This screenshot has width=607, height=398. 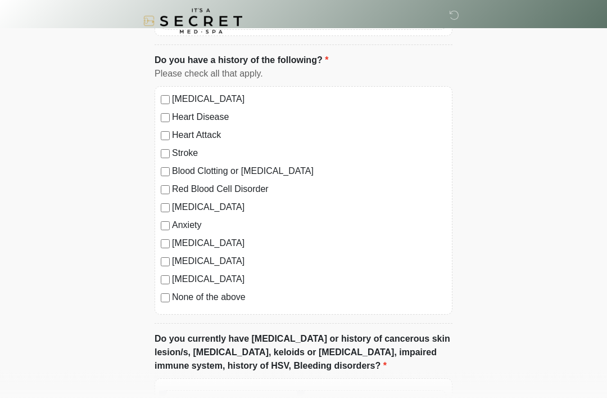 What do you see at coordinates (193, 21) in the screenshot?
I see `img: It's A Secret Med Spa Logo` at bounding box center [193, 21].